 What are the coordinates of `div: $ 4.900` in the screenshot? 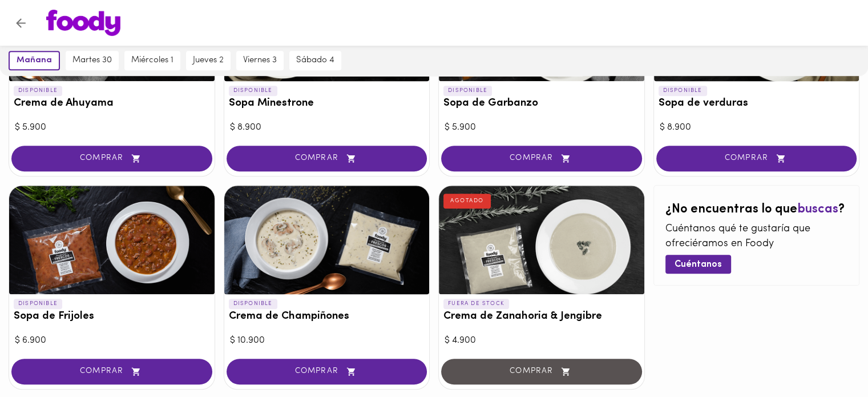 It's located at (541, 340).